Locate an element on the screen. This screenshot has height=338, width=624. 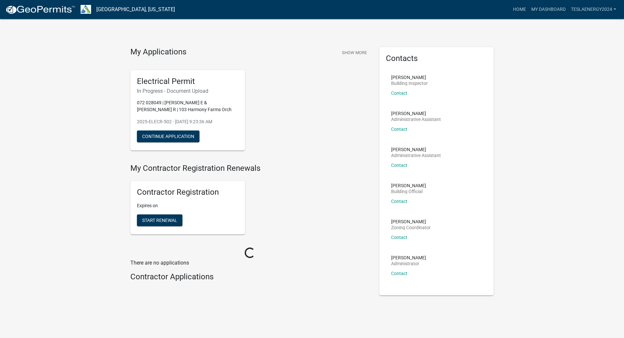
button: Start Renewal is located at coordinates (160, 220).